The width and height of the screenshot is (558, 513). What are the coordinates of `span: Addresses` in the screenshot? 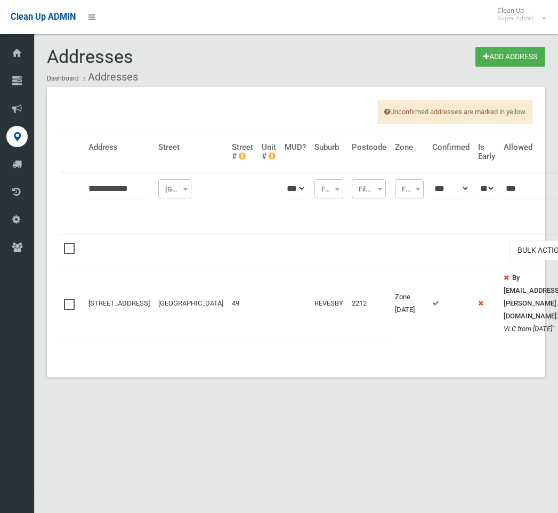 It's located at (90, 57).